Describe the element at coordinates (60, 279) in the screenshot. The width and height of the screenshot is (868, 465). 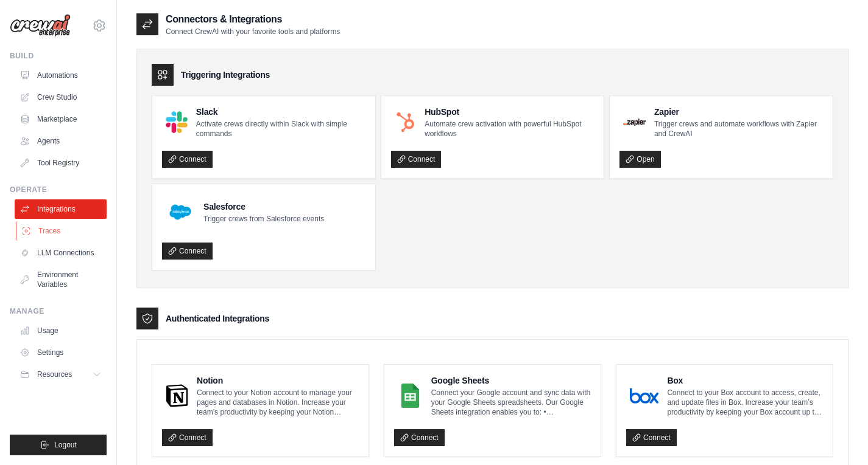
I see `a: Environment Variables` at that location.